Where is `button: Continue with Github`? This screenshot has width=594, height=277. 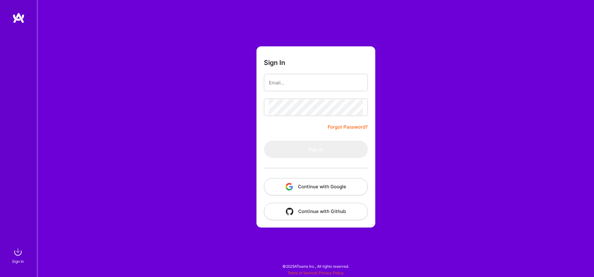 button: Continue with Github is located at coordinates (316, 212).